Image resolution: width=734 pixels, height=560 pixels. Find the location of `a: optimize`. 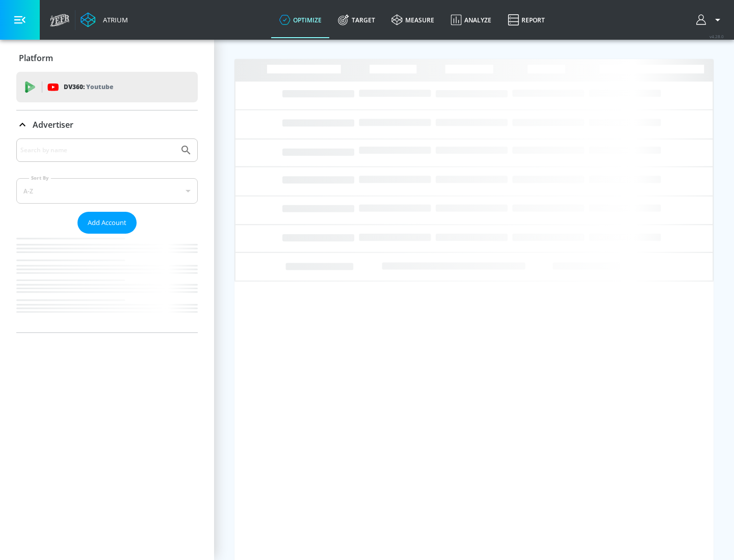

a: optimize is located at coordinates (300, 20).